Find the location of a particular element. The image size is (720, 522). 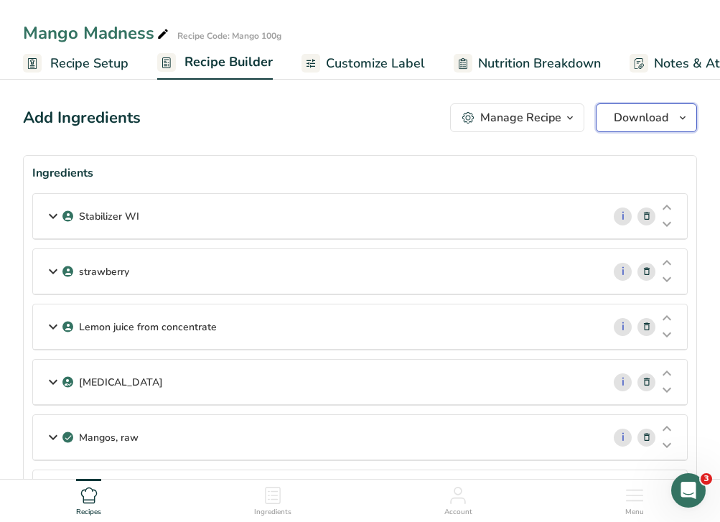

span: Menu is located at coordinates (635, 512).